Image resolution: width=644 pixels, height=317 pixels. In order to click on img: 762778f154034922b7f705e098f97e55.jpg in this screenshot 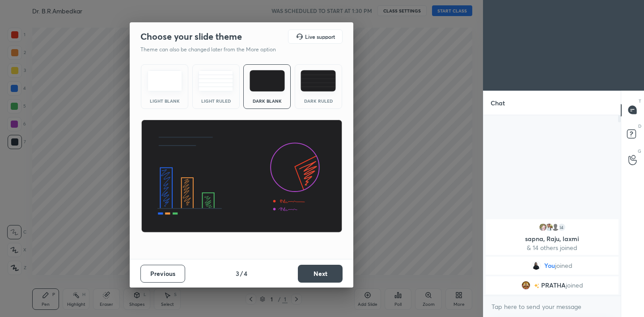, I will do `click(543, 227)`.